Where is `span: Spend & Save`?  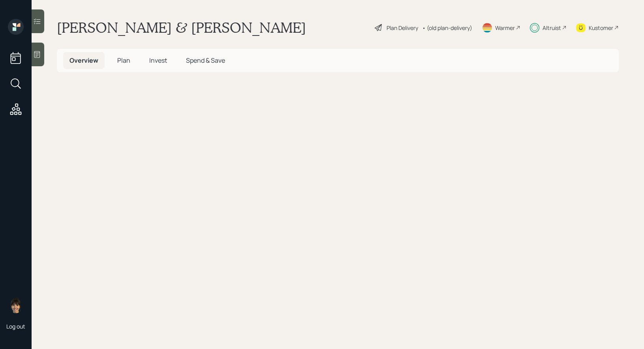 span: Spend & Save is located at coordinates (205, 60).